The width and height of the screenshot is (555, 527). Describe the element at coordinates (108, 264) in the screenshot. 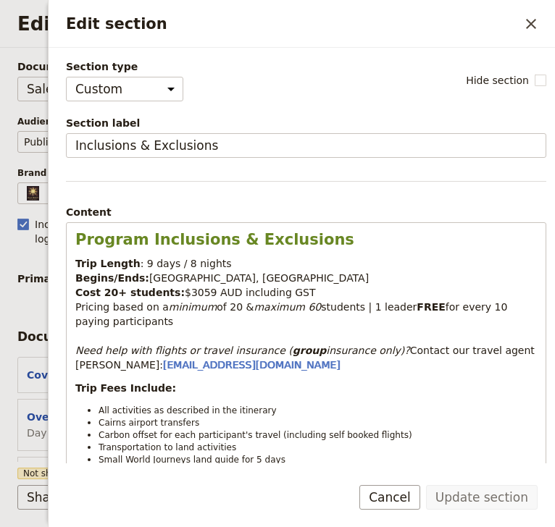

I see `strong: Trip Length` at that location.